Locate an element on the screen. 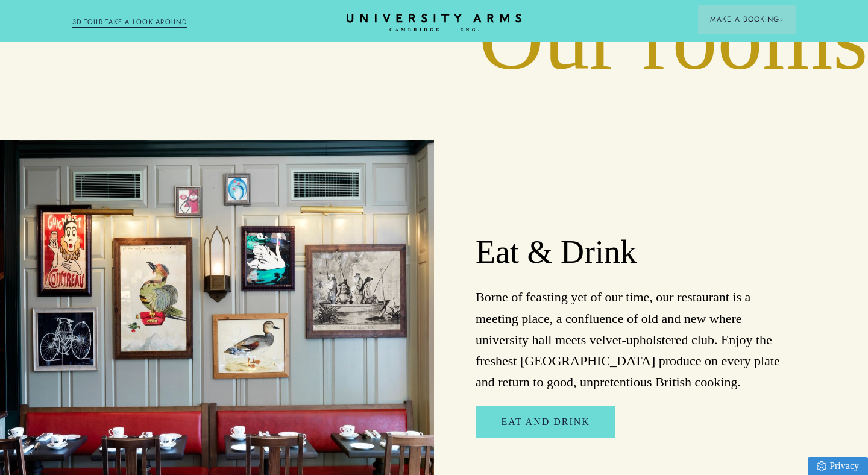  span: Make a Booking is located at coordinates (747, 19).